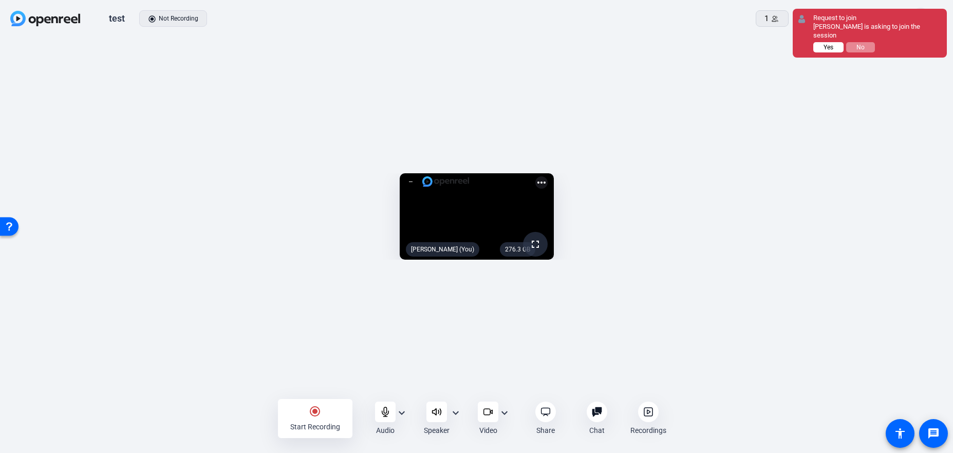 This screenshot has height=453, width=953. What do you see at coordinates (535, 244) in the screenshot?
I see `mat-icon: fullscreen` at bounding box center [535, 244].